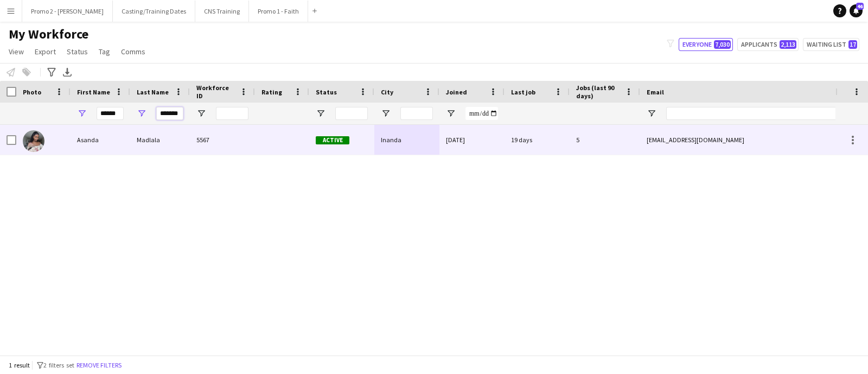  Describe the element at coordinates (104, 51) in the screenshot. I see `span: Tag` at that location.